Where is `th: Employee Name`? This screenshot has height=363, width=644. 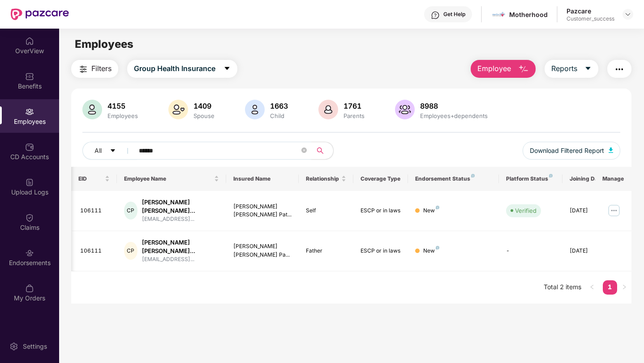 th: Employee Name is located at coordinates (171, 179).